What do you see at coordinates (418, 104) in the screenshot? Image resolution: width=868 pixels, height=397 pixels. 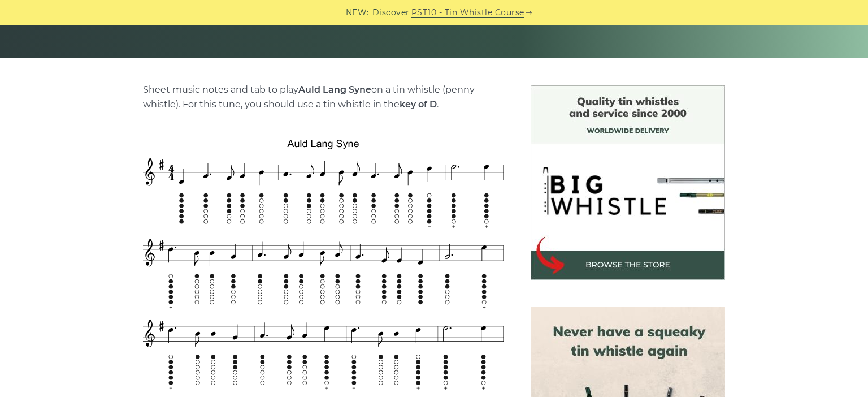 I see `strong: key of D` at bounding box center [418, 104].